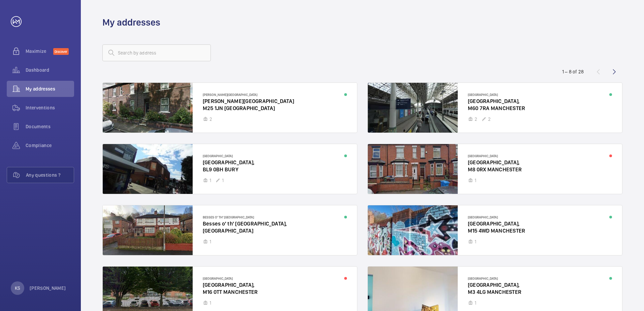  Describe the element at coordinates (50, 175) in the screenshot. I see `span: Any questions ?` at that location.